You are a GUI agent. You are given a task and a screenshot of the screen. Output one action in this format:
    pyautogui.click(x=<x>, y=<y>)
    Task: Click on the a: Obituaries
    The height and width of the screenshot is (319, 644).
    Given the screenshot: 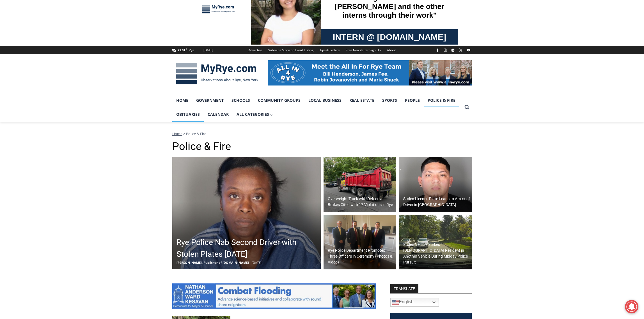 What is the action you would take?
    pyautogui.click(x=188, y=114)
    